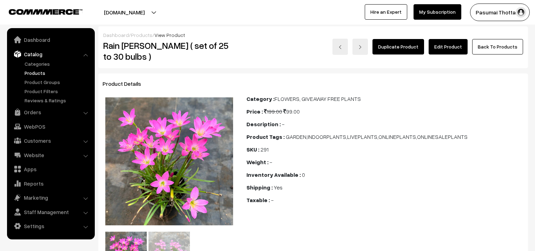  I want to click on span: Yes, so click(278, 187).